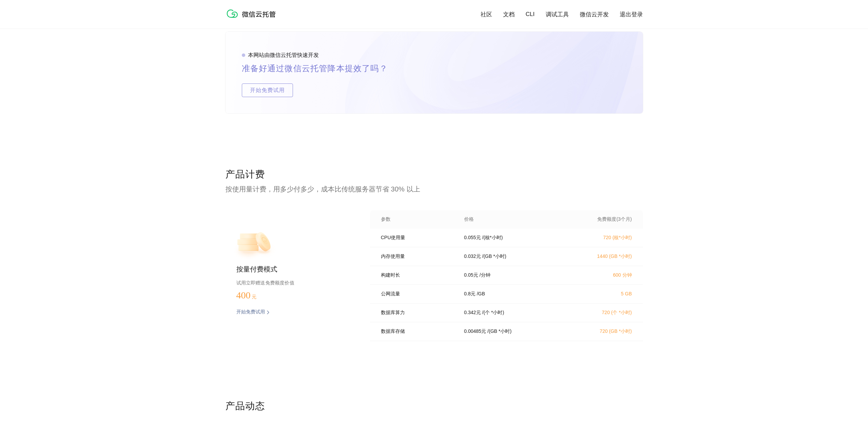 The image size is (868, 433). I want to click on a: 微信云托管, so click(253, 19).